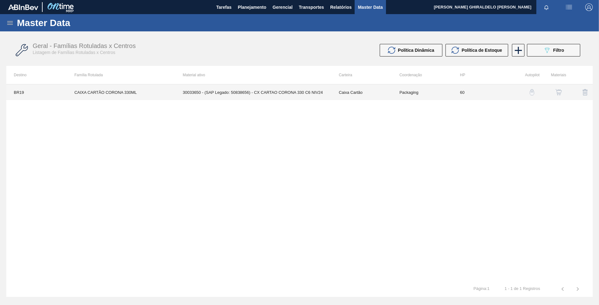 The width and height of the screenshot is (599, 305). What do you see at coordinates (72, 23) in the screenshot?
I see `h1: Master Data` at bounding box center [72, 23].